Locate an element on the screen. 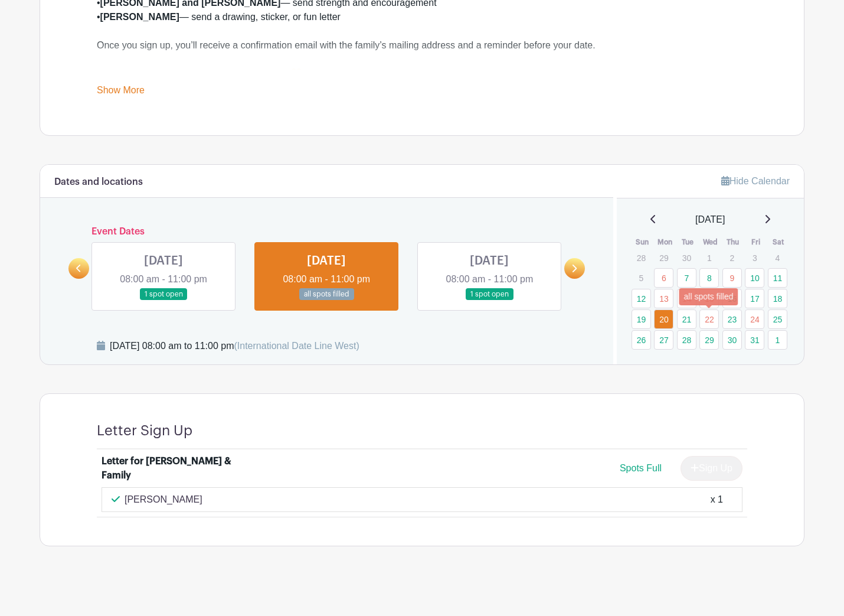  a: Show More is located at coordinates (120, 92).